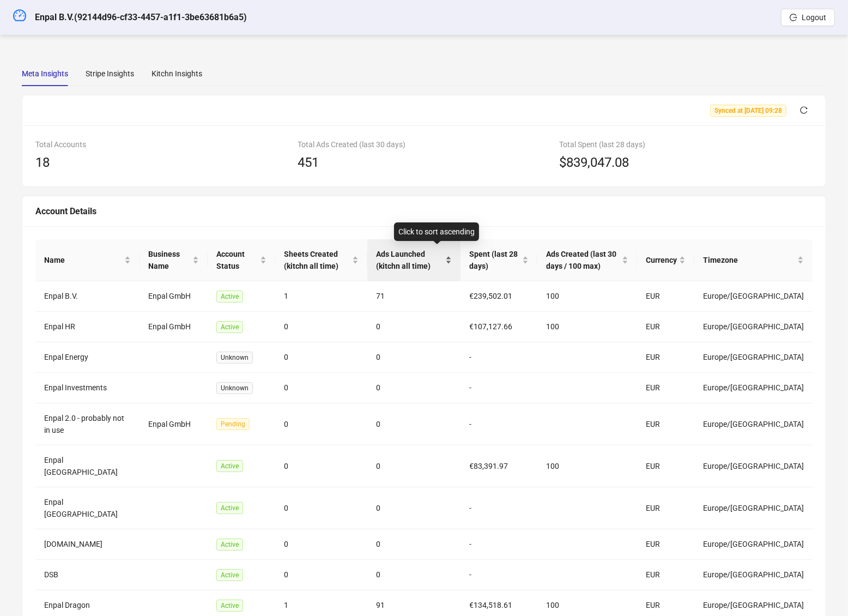 This screenshot has height=616, width=848. Describe the element at coordinates (110, 74) in the screenshot. I see `div: Stripe Insights` at that location.